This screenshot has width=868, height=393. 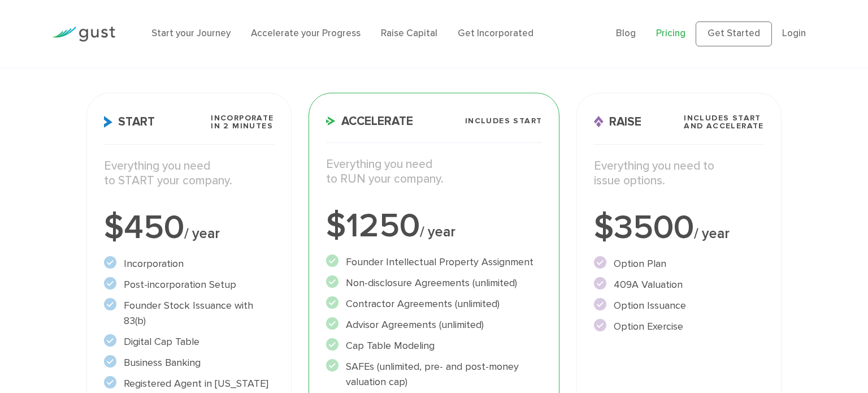 I want to click on img: Start Icon X2, so click(x=108, y=122).